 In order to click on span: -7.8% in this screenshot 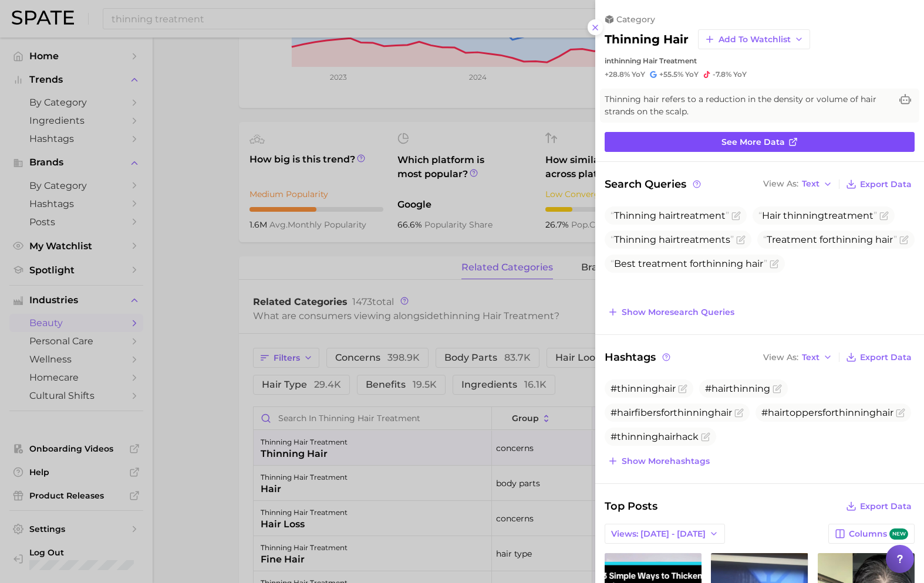, I will do `click(722, 74)`.